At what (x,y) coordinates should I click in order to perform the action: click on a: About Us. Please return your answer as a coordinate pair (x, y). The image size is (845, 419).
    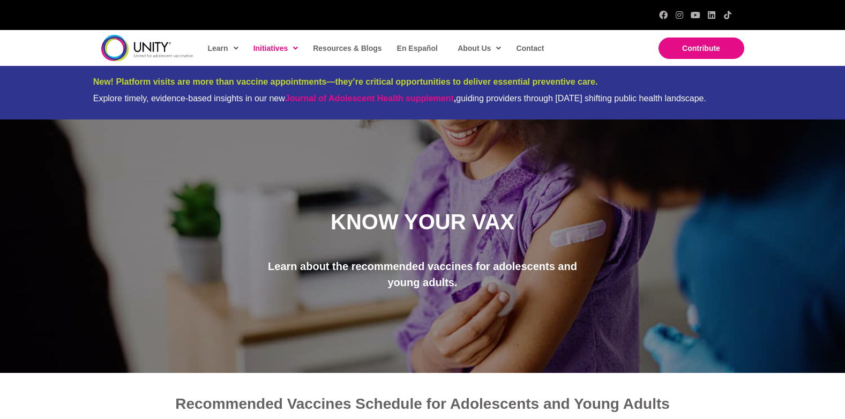
    Looking at the image, I should click on (478, 48).